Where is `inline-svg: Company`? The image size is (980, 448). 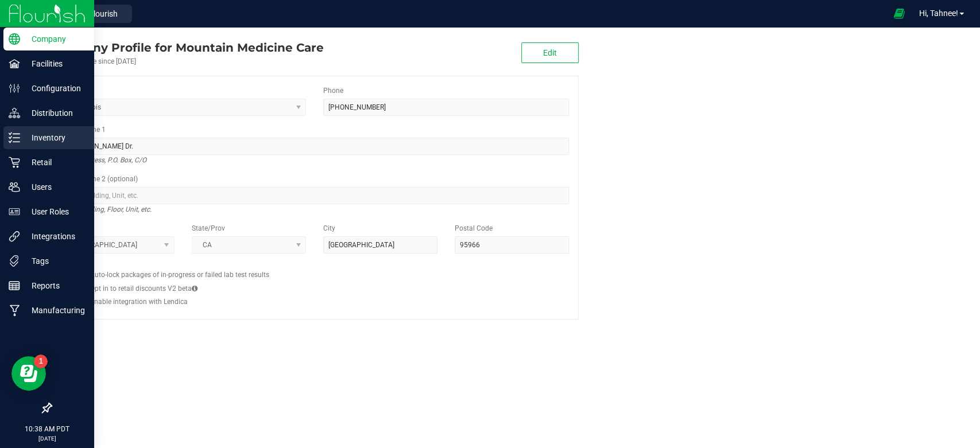 inline-svg: Company is located at coordinates (14, 39).